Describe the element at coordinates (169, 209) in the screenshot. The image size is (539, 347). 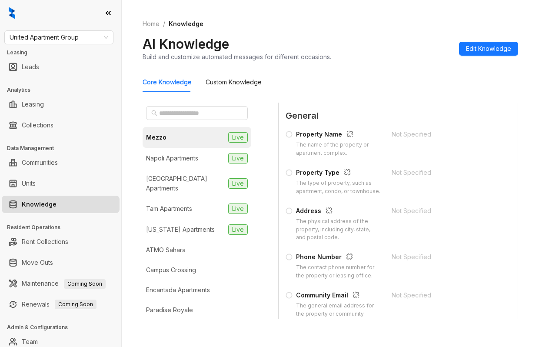
I see `div: Tam Apartments` at that location.